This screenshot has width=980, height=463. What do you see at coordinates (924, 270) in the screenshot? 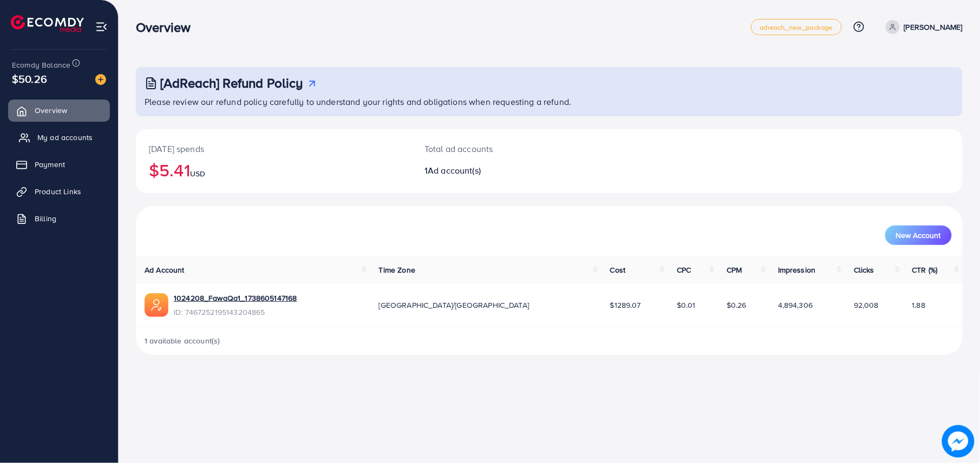
I see `span: CTR (%)` at bounding box center [924, 270].